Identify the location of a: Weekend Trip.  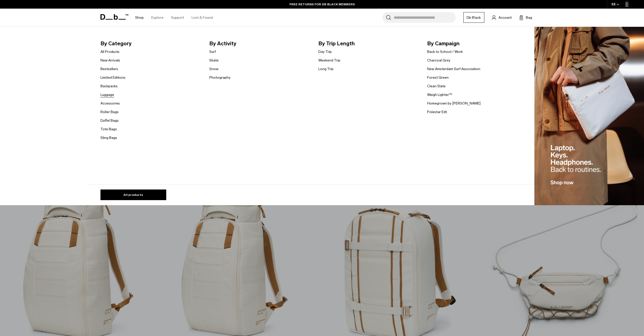
(329, 60).